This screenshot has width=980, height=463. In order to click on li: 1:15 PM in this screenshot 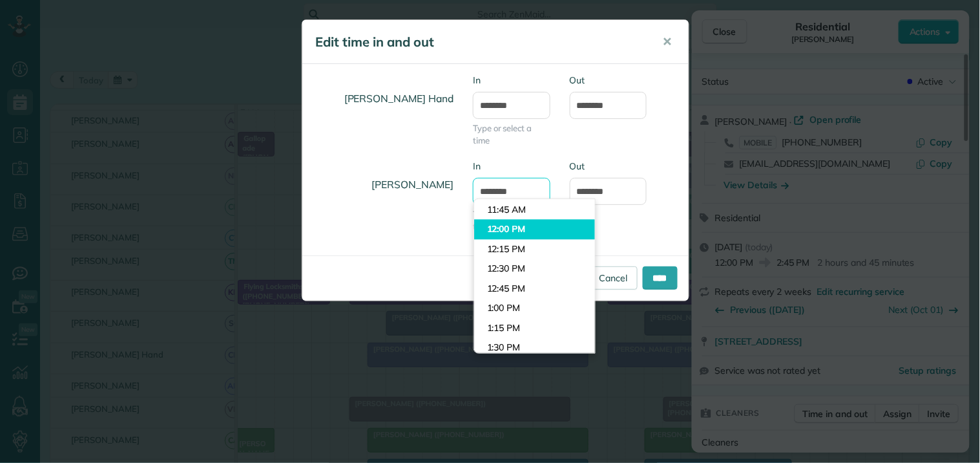, I will do `click(534, 328)`.